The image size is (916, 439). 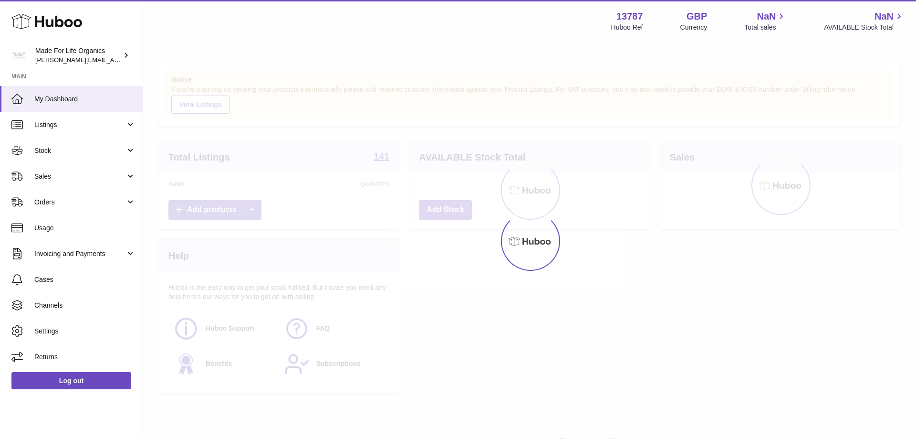 What do you see at coordinates (864, 27) in the screenshot?
I see `span: AVAILABLE Stock Total` at bounding box center [864, 27].